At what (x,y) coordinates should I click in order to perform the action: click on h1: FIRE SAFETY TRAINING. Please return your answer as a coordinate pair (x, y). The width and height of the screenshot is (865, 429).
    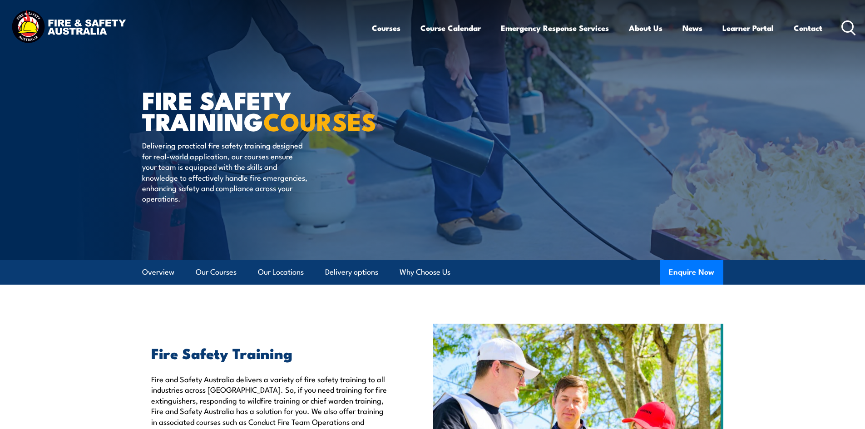
    Looking at the image, I should click on (254, 110).